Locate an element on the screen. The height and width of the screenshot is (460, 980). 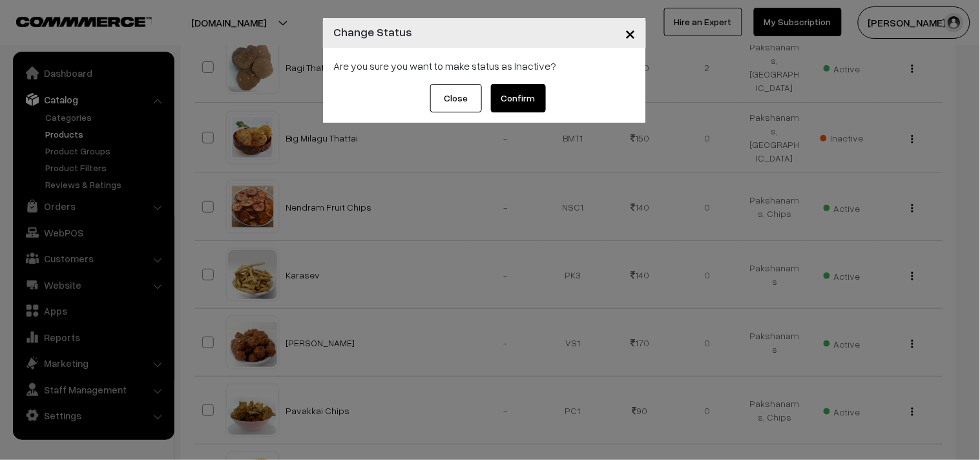
div: Are you sure you want to make status as Inactive? is located at coordinates (485, 66).